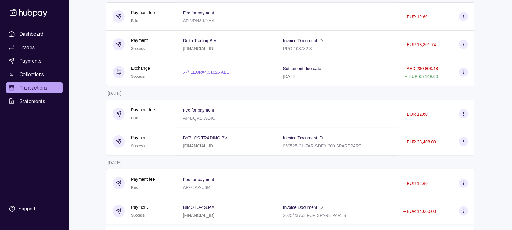 This screenshot has height=230, width=512. What do you see at coordinates (31, 61) in the screenshot?
I see `span: Payments` at bounding box center [31, 61].